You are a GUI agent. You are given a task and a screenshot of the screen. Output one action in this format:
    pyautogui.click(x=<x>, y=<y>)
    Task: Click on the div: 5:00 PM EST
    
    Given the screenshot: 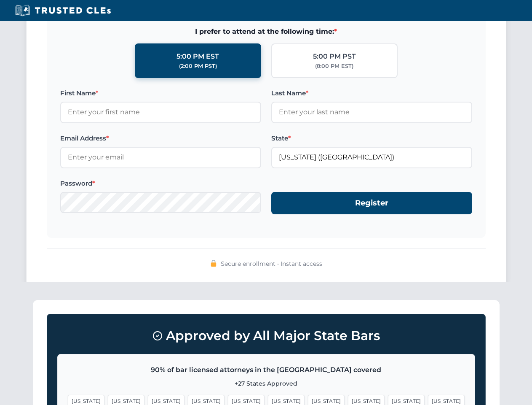 What is the action you would take?
    pyautogui.click(x=198, y=57)
    